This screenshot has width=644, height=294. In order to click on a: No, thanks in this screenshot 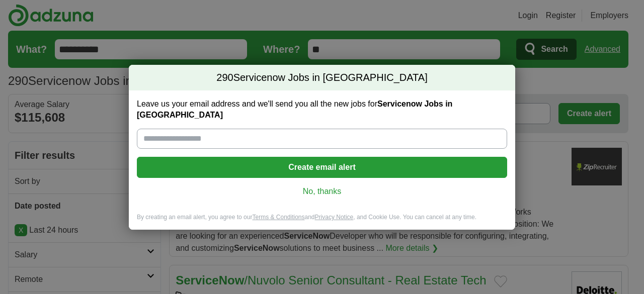, I will do `click(322, 191)`.